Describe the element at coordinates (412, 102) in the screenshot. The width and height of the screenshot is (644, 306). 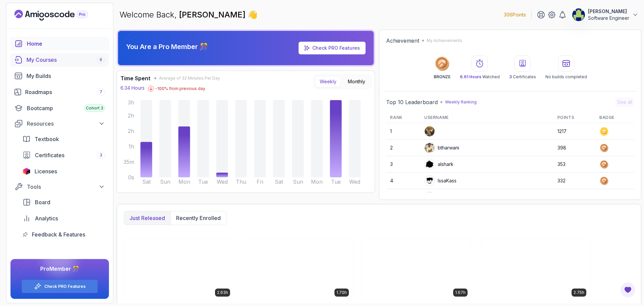
I see `h2: Top 10 Leaderboard` at that location.